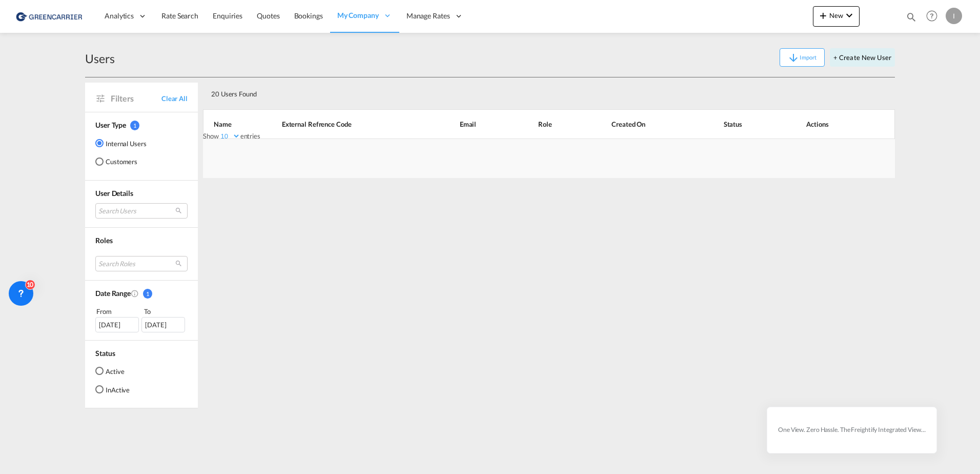 This screenshot has height=474, width=980. Describe the element at coordinates (739, 124) in the screenshot. I see `th: Status` at that location.